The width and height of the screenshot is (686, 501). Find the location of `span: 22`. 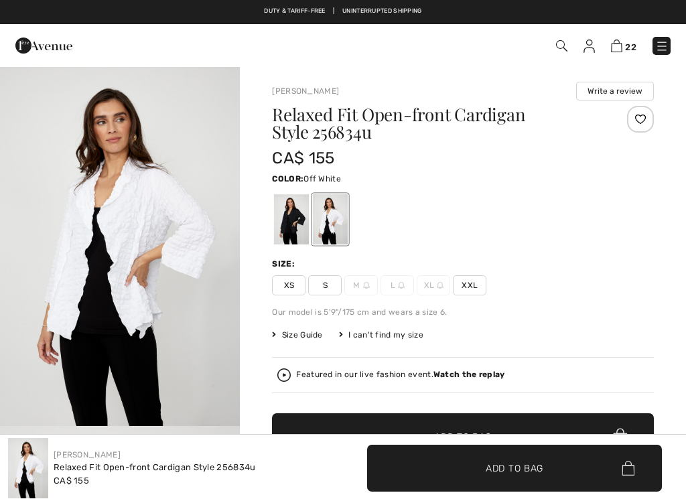

span: 22 is located at coordinates (630, 47).